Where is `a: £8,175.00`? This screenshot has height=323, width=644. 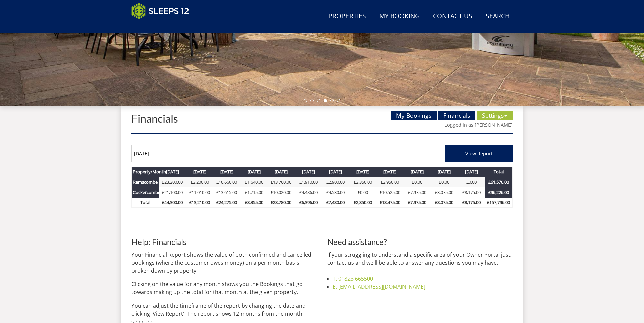 a: £8,175.00 is located at coordinates (471, 192).